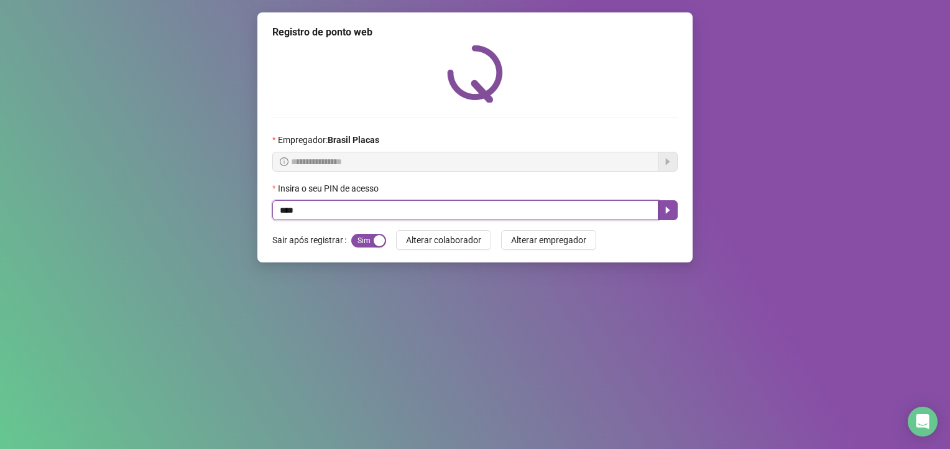 The width and height of the screenshot is (950, 449). Describe the element at coordinates (475, 32) in the screenshot. I see `div: Registro de ponto web` at that location.